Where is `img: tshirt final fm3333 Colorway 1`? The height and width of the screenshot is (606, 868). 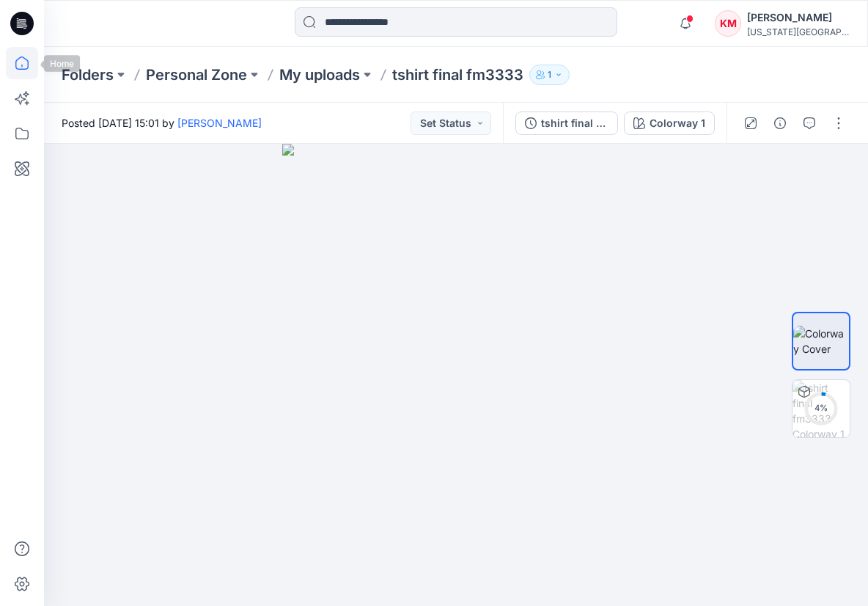 img: tshirt final fm3333 Colorway 1 is located at coordinates (822, 409).